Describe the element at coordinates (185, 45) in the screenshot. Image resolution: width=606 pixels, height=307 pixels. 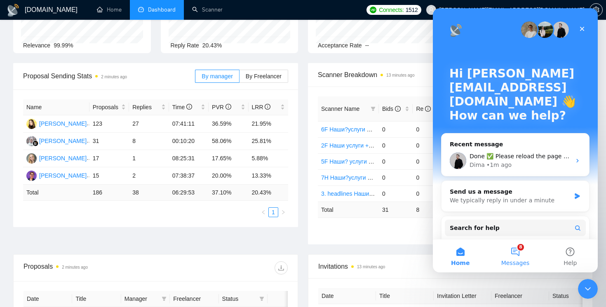
I see `span: Reply Rate` at that location.